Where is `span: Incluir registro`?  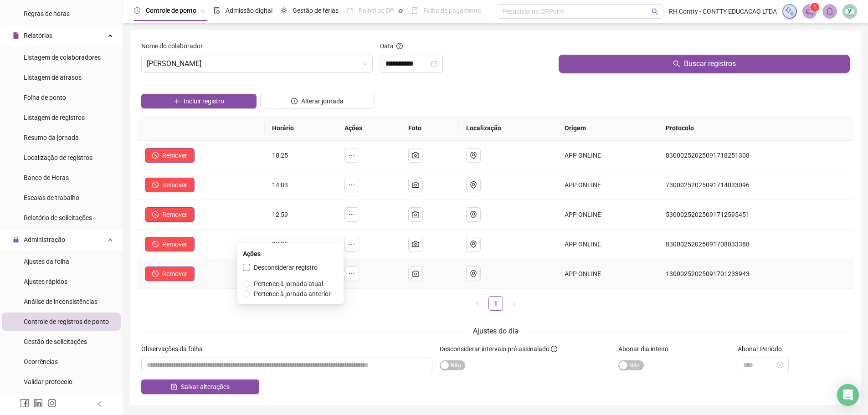
span: Incluir registro is located at coordinates (204, 101).